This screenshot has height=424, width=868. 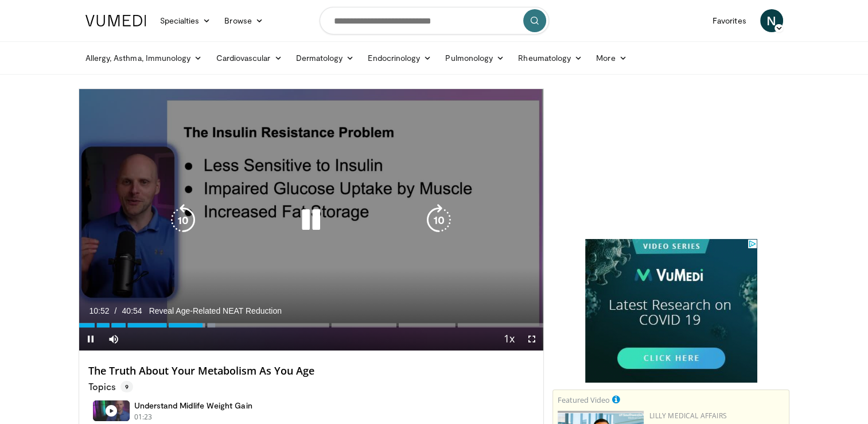 What do you see at coordinates (772, 21) in the screenshot?
I see `span: N` at bounding box center [772, 21].